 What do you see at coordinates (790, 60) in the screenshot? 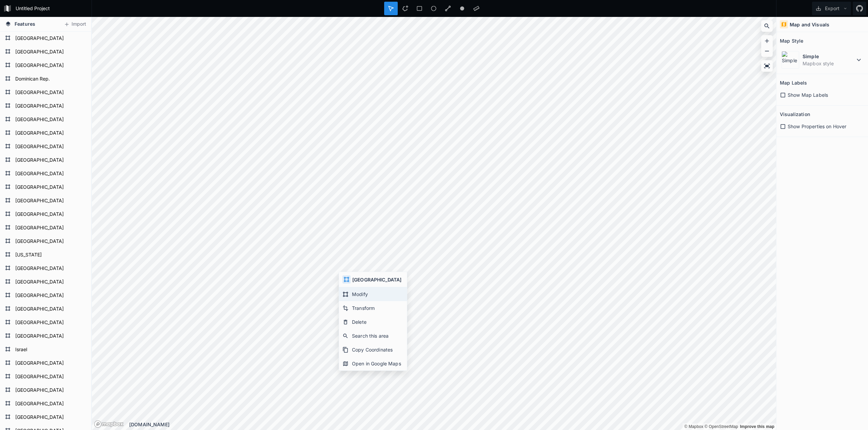
I see `img: Simple` at bounding box center [790, 60].